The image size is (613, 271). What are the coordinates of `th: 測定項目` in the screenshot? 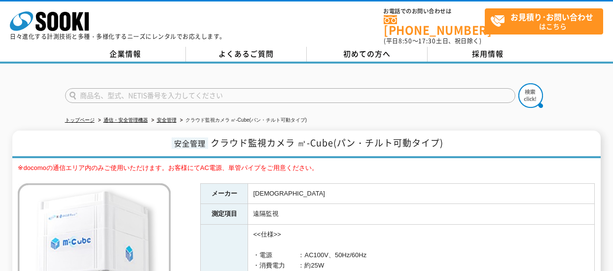 It's located at (224, 214).